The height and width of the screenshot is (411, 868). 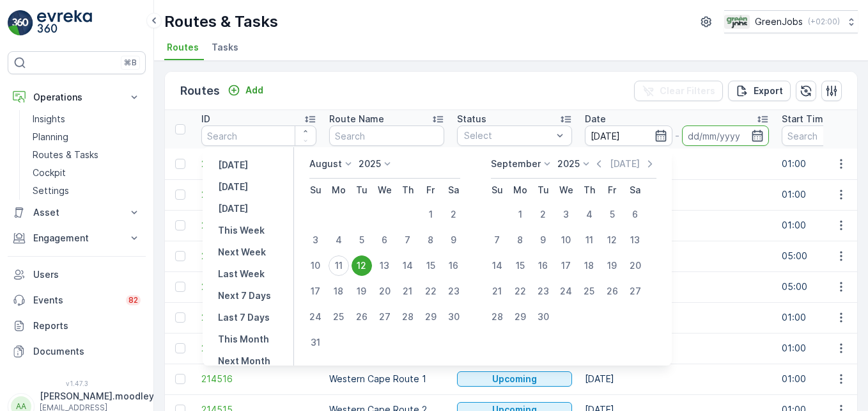 I want to click on input: Search, so click(x=259, y=136).